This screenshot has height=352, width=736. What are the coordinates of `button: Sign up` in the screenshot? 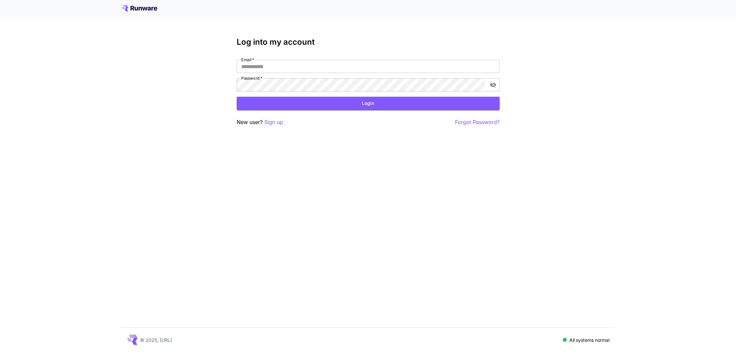 It's located at (274, 122).